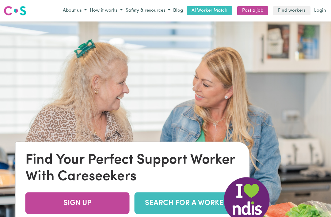  What do you see at coordinates (132, 168) in the screenshot?
I see `div: Find Your Perfect Support Worker With Careseekers` at bounding box center [132, 168].